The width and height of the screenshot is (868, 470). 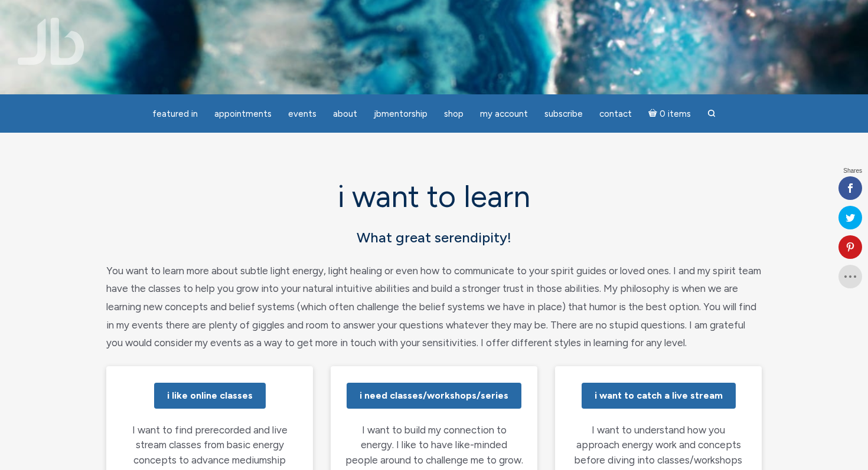 What do you see at coordinates (51, 41) in the screenshot?
I see `a: Jamie Butler. The Everyday Medium` at bounding box center [51, 41].